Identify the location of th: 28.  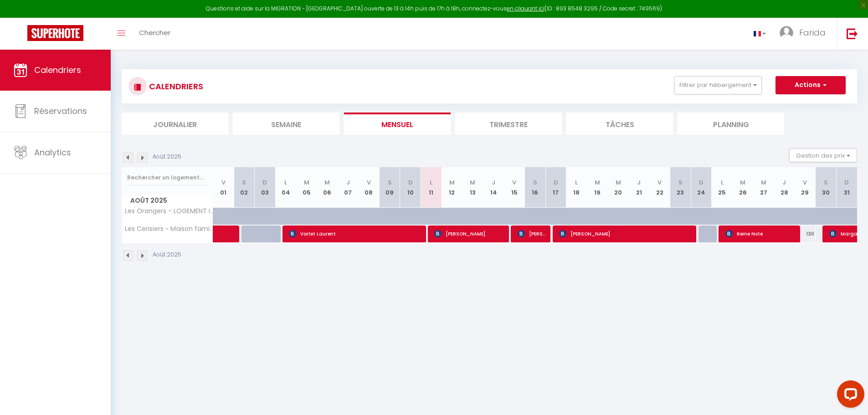
(784, 188).